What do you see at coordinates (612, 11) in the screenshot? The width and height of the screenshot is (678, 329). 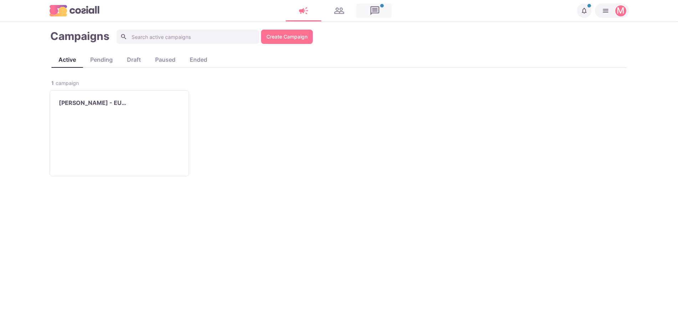 I see `button: Martin` at bounding box center [612, 11].